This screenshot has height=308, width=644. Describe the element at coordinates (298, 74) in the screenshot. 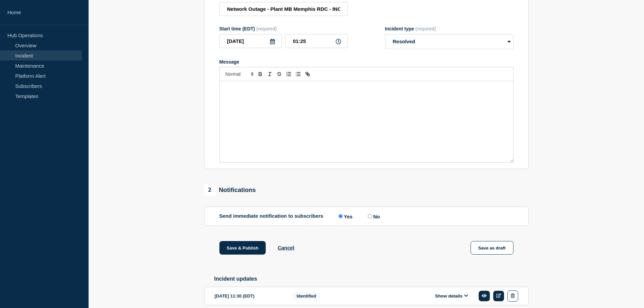

I see `button: Toggle bulleted list` at that location.